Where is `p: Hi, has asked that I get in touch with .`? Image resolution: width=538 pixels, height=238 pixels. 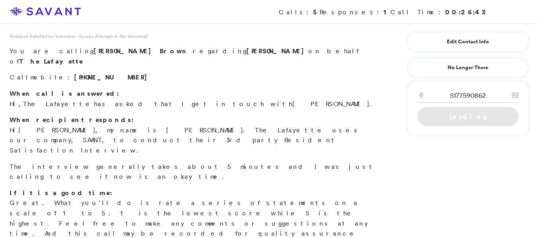
p: Hi, has asked that I get in touch with . is located at coordinates (193, 99).